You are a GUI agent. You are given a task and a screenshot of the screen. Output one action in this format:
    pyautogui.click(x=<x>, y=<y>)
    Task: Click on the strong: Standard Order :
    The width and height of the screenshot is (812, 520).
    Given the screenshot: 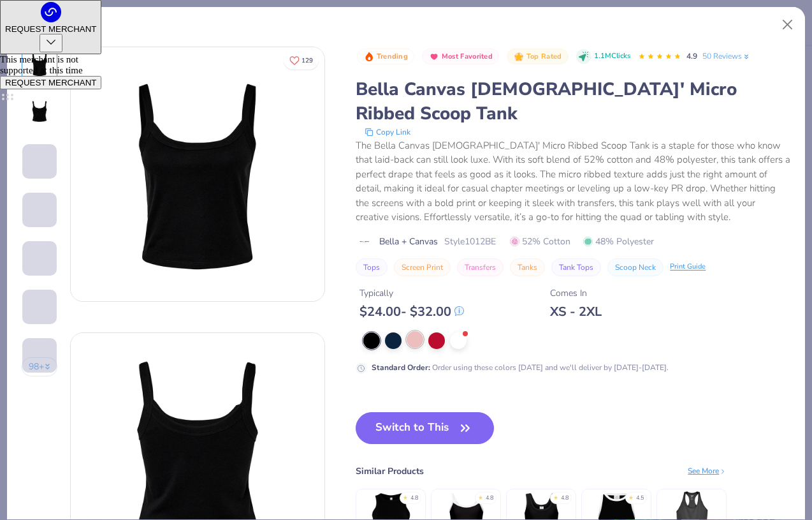 What is the action you would take?
    pyautogui.click(x=401, y=368)
    